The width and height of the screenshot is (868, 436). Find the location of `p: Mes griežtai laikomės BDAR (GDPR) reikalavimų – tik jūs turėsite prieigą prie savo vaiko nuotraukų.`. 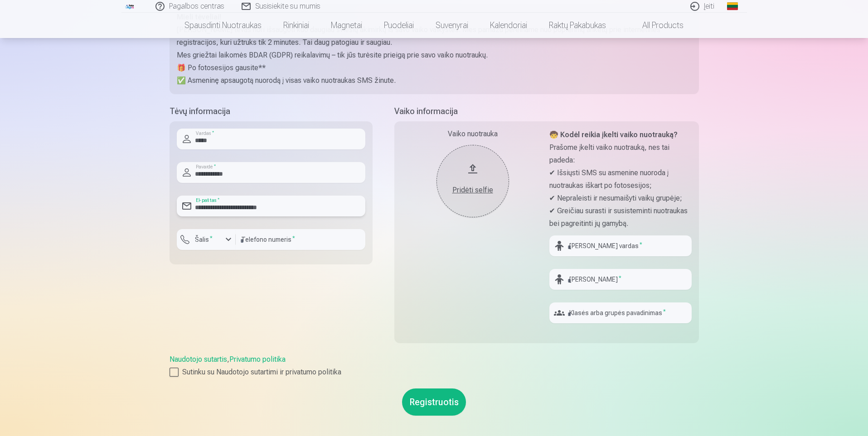

p: Mes griežtai laikomės BDAR (GDPR) reikalavimų – tik jūs turėsite prieigą prie savo vaiko nuotraukų. is located at coordinates (434, 55).